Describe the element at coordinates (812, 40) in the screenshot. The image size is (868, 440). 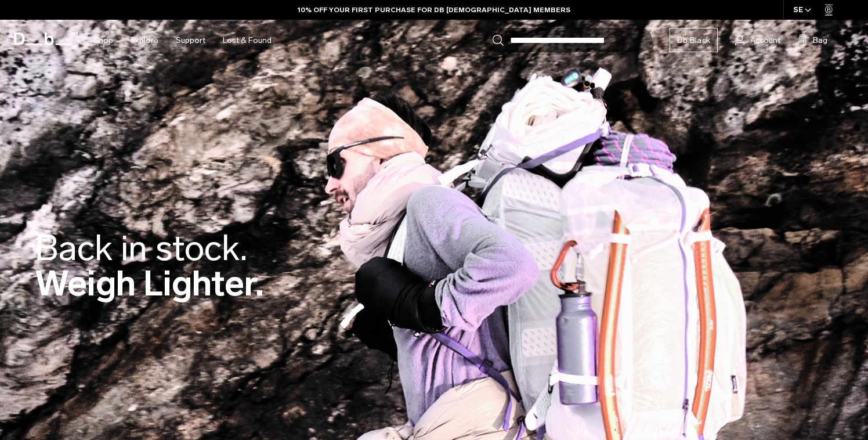
I see `button: Bag` at that location.